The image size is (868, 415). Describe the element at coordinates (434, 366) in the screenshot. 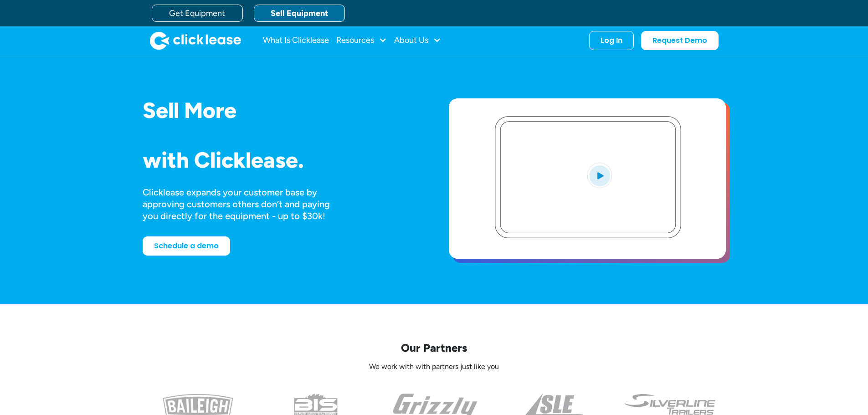

I see `p: We work with with partners just like you` at that location.